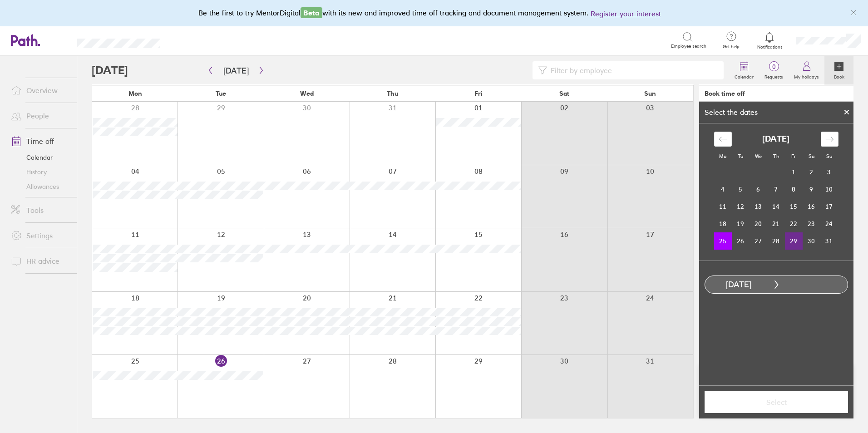 The width and height of the screenshot is (868, 433). Describe the element at coordinates (829, 139) in the screenshot. I see `div: Move forward to switch to the next month.` at that location.